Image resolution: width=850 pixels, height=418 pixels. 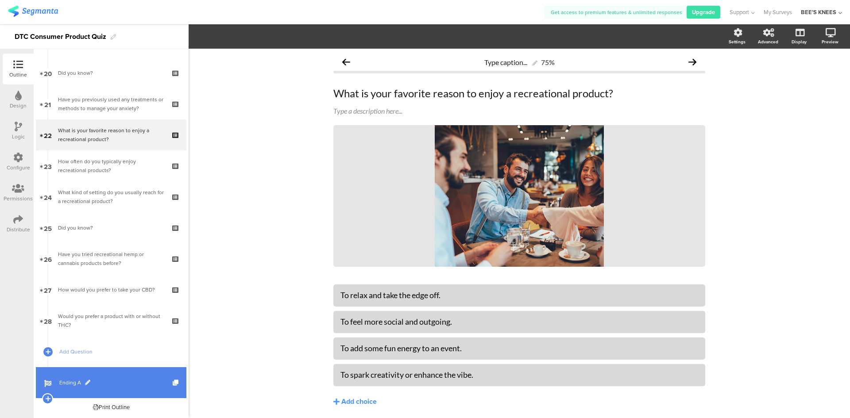 I want to click on span: 20, so click(x=48, y=73).